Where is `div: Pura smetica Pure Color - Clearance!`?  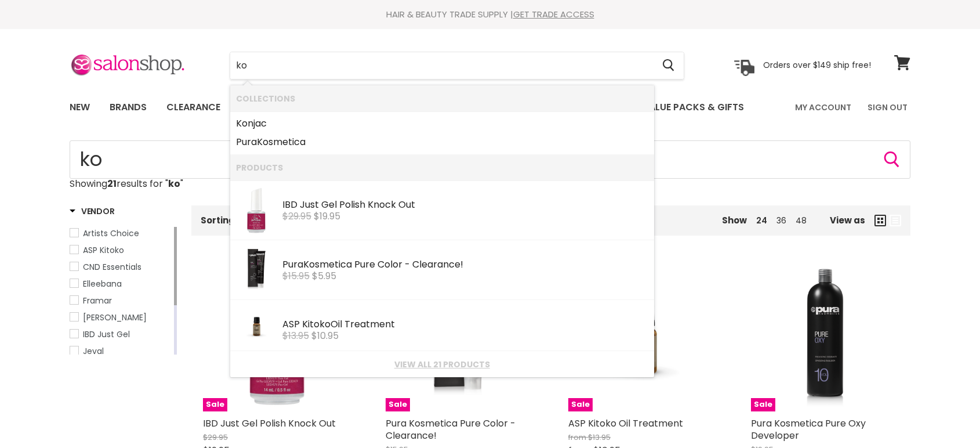
div: Pura smetica Pure Color - Clearance! is located at coordinates (465, 265).